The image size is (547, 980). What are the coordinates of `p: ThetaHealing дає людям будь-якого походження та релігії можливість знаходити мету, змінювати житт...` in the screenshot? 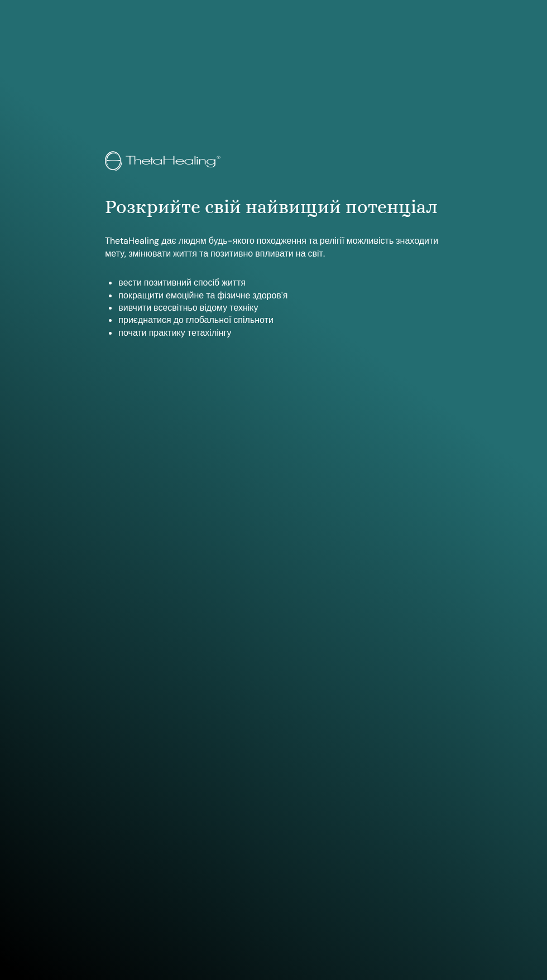 It's located at (273, 247).